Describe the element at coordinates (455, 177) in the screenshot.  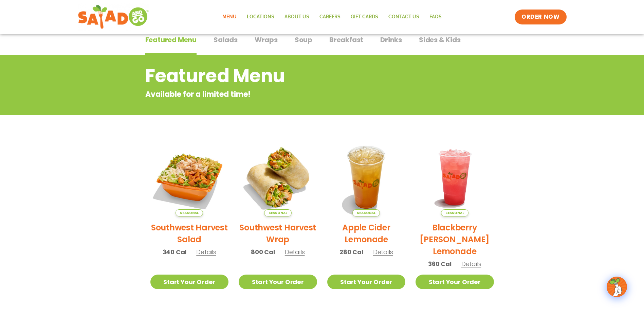
I see `img: Product photo for Blackberry Bramble Lemonade` at that location.